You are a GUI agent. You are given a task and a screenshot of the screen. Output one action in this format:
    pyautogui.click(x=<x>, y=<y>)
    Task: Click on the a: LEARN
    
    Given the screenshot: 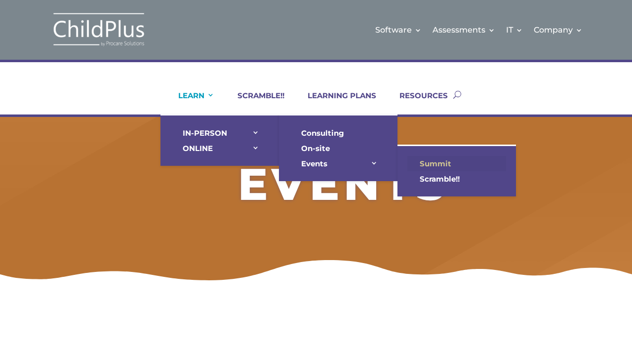 What is the action you would take?
    pyautogui.click(x=190, y=103)
    